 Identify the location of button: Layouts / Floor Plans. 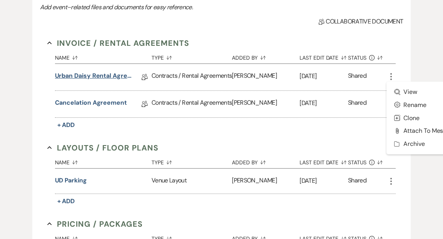
(103, 148).